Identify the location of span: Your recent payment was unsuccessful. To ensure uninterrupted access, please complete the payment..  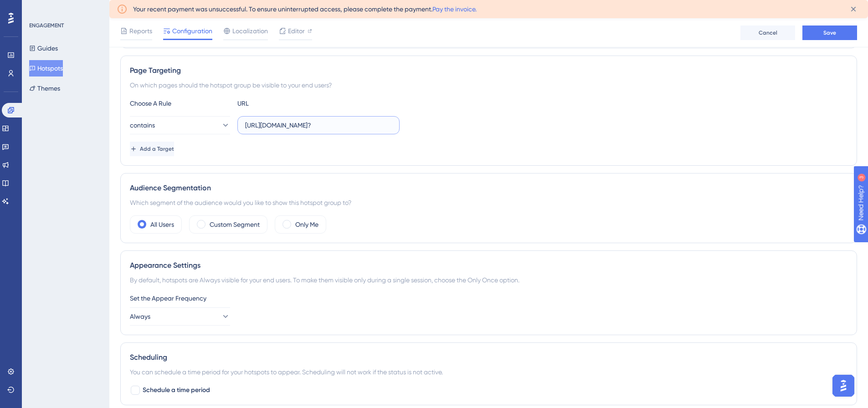
(305, 9).